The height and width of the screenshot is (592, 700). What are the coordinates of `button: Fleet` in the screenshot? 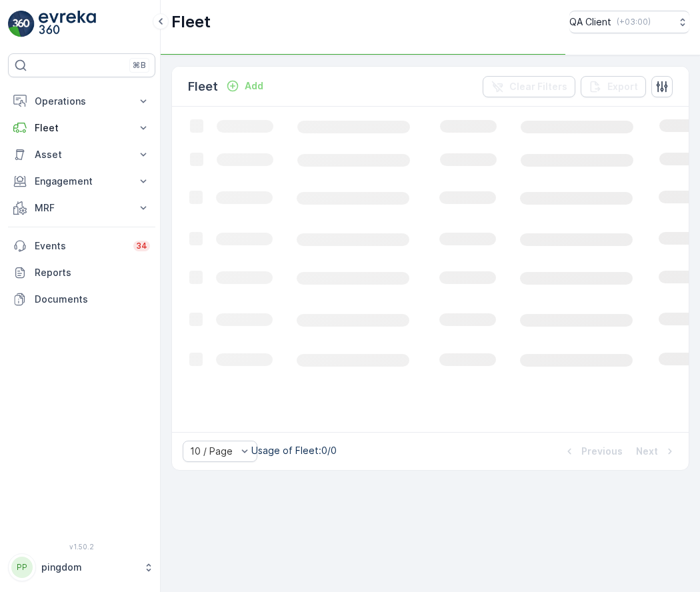 It's located at (81, 128).